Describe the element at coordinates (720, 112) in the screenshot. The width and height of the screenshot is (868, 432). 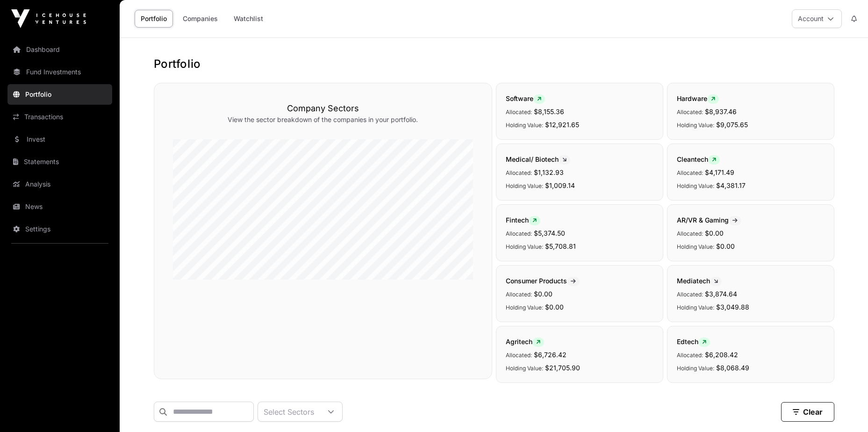
I see `span: $8,937.46` at that location.